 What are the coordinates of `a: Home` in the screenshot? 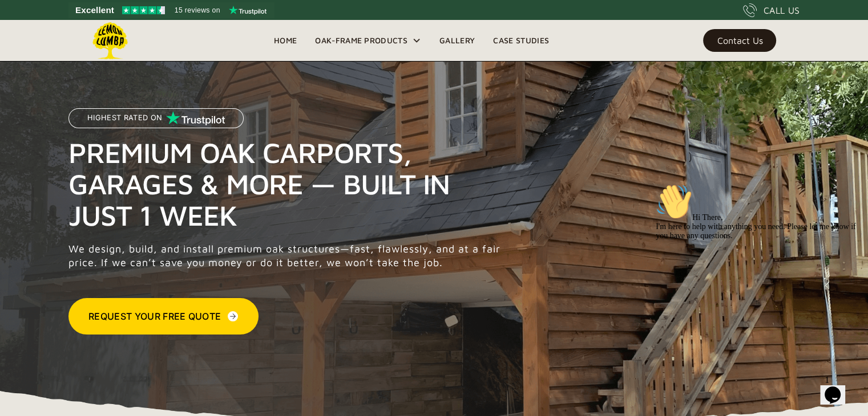 It's located at (286, 40).